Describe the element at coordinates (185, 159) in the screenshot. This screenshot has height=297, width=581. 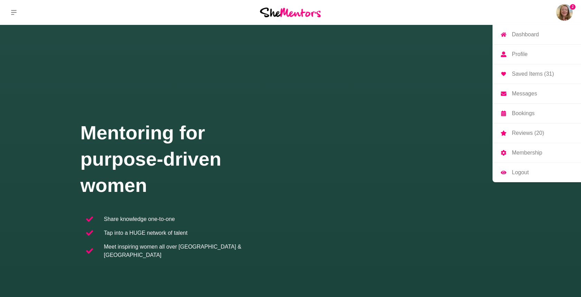
I see `h1: Mentoring for purpose-driven women` at that location.